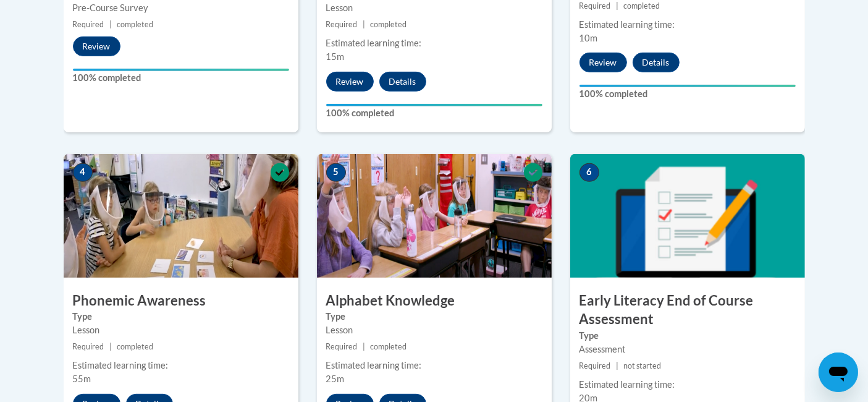 This screenshot has height=402, width=868. Describe the element at coordinates (335, 379) in the screenshot. I see `span: 25m` at that location.